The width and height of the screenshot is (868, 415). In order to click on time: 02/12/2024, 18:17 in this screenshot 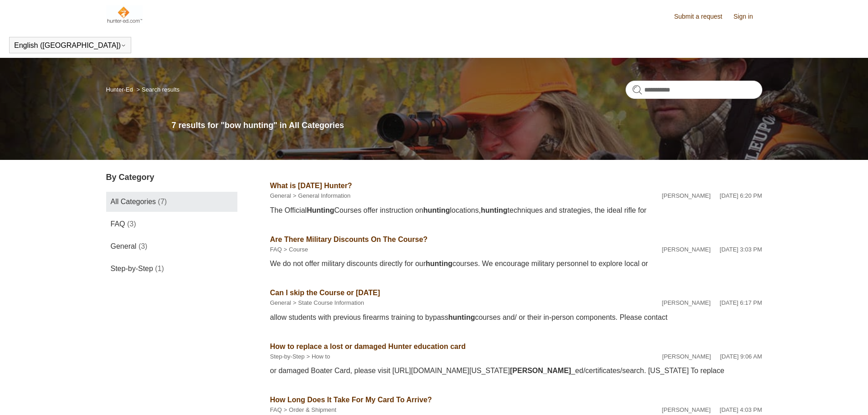, I will do `click(741, 303)`.